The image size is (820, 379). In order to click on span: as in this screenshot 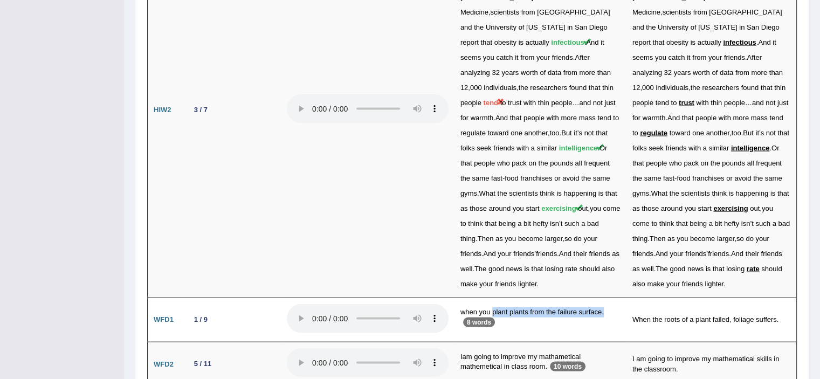, I will do `click(671, 238)`.